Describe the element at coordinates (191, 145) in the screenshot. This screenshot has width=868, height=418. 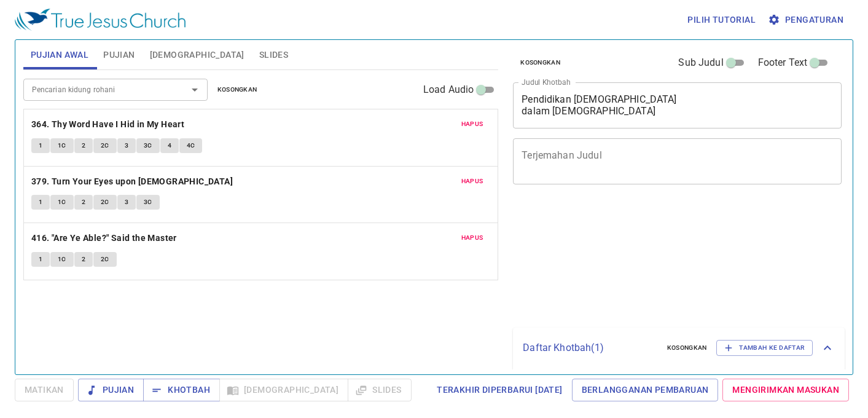
I see `span: 4C` at that location.